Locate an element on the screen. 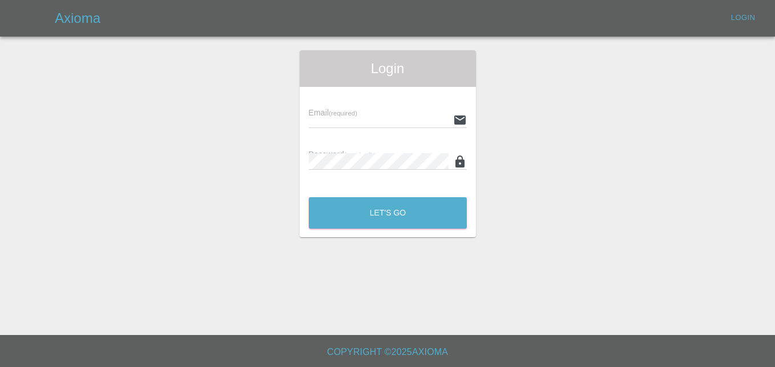 The image size is (775, 367). a: Login is located at coordinates (743, 18).